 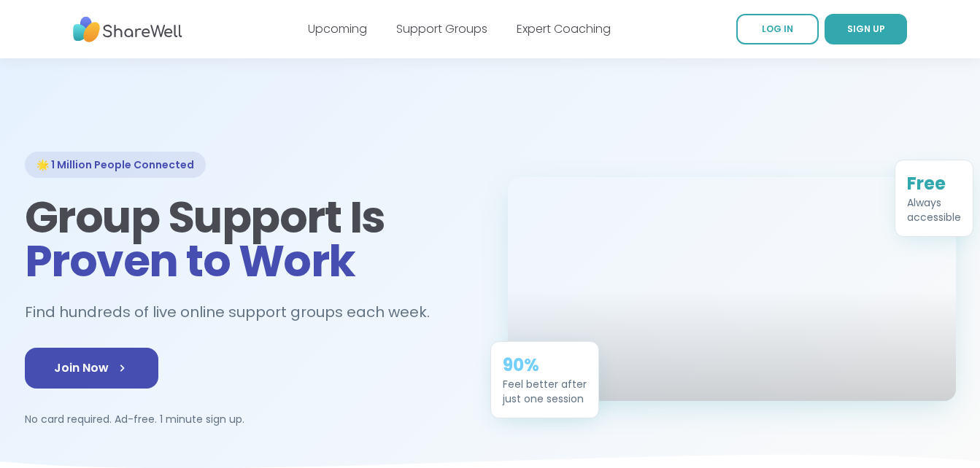 What do you see at coordinates (248, 419) in the screenshot?
I see `p: No card required. Ad-free. 1 minute sign up.` at bounding box center [248, 419].